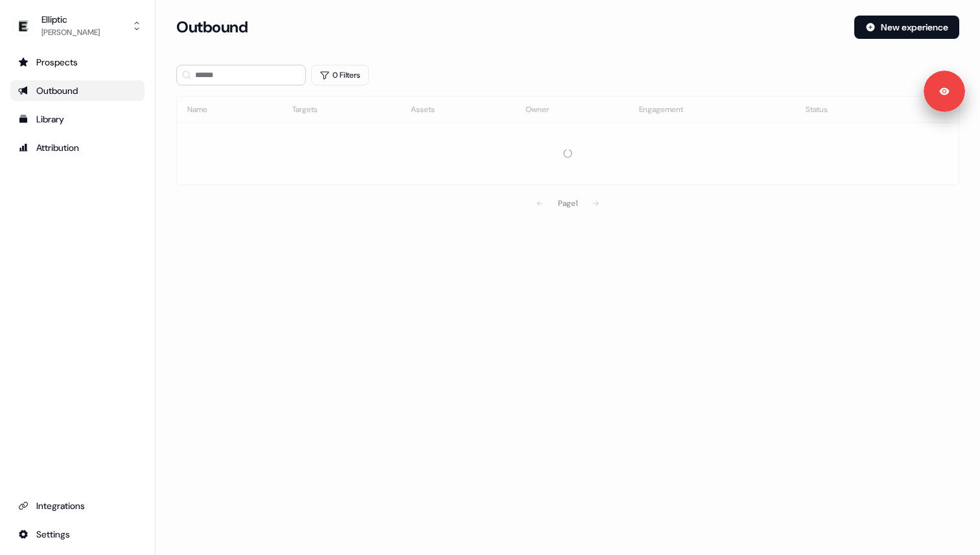  What do you see at coordinates (77, 506) in the screenshot?
I see `div: Integrations` at bounding box center [77, 506].